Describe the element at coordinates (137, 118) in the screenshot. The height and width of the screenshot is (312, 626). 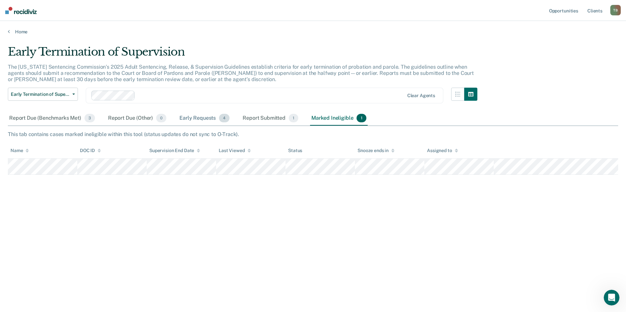
I see `div: Report Due (Other)0` at that location.